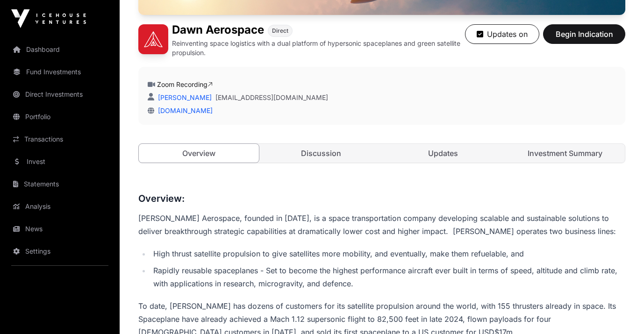 The width and height of the screenshot is (644, 334). Describe the element at coordinates (60, 229) in the screenshot. I see `a: News` at that location.